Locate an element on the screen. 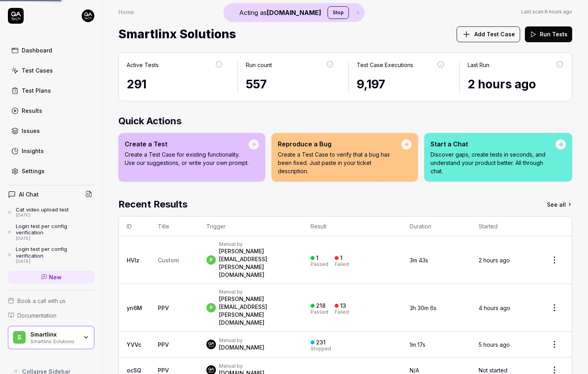  th: Started is located at coordinates (504, 227).